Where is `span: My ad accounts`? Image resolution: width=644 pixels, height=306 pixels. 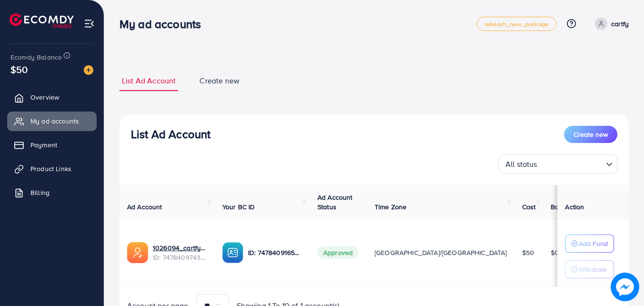 span: My ad accounts is located at coordinates (54, 121).